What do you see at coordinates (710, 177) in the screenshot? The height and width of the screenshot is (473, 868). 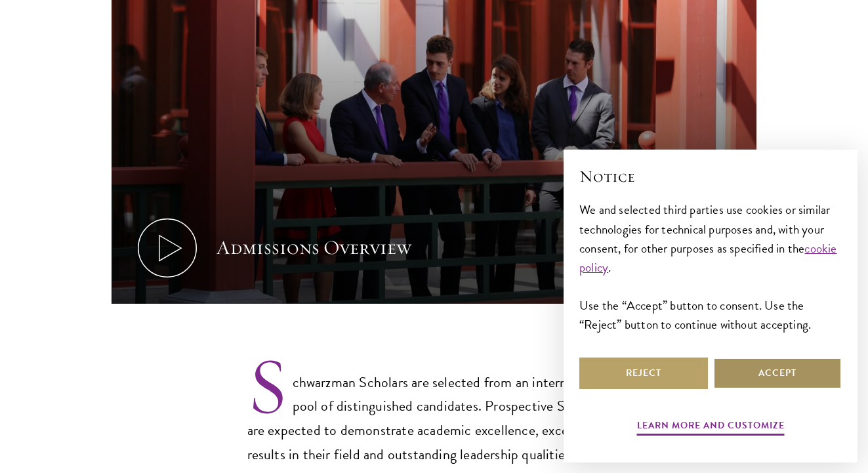 I see `h2: Notice` at bounding box center [710, 177].